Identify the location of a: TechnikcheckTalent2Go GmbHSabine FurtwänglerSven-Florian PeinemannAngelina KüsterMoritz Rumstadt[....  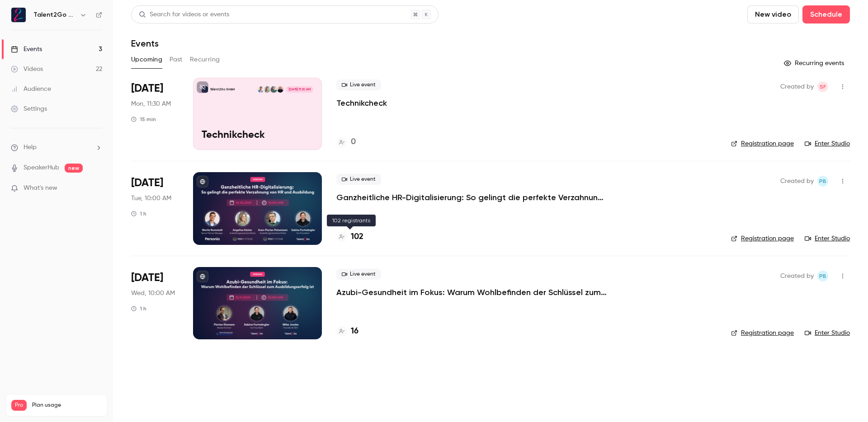
(257, 114).